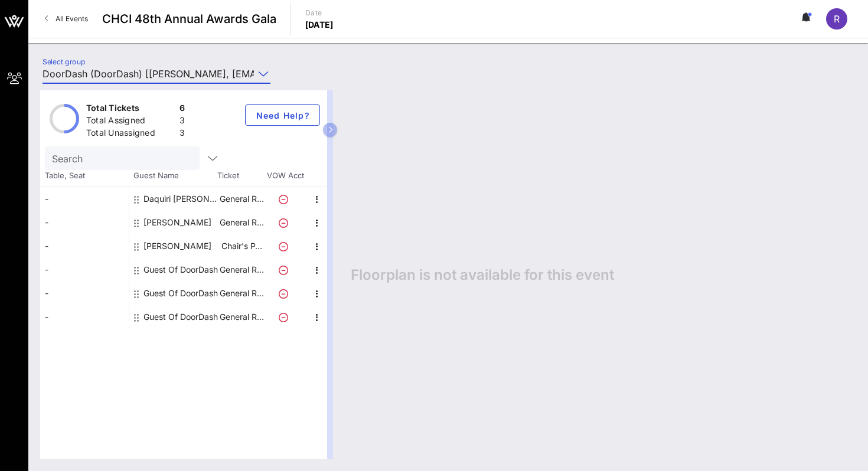 Image resolution: width=868 pixels, height=471 pixels. I want to click on div: Total Unassigned, so click(130, 134).